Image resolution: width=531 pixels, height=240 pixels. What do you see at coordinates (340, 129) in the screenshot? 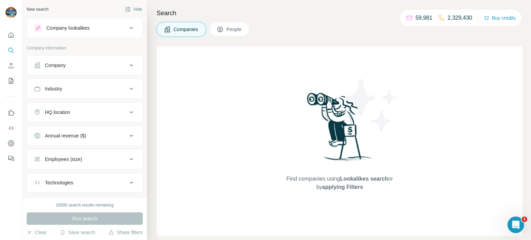
I see `img: Surfe Illustration - Woman searching with binoculars` at bounding box center [340, 129].